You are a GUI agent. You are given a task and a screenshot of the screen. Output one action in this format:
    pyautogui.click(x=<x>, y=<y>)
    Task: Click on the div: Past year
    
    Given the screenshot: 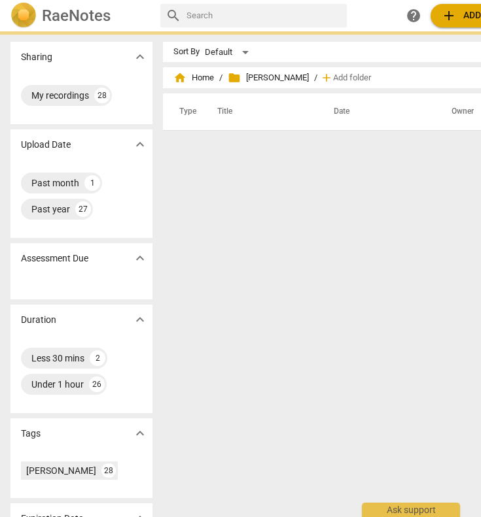 What is the action you would take?
    pyautogui.click(x=50, y=209)
    